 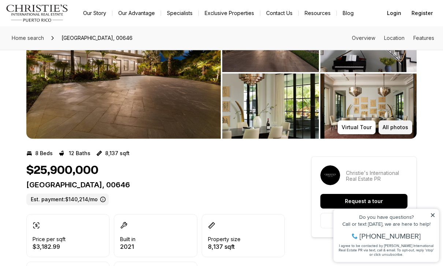 What do you see at coordinates (28, 38) in the screenshot?
I see `span: Home search` at bounding box center [28, 38].